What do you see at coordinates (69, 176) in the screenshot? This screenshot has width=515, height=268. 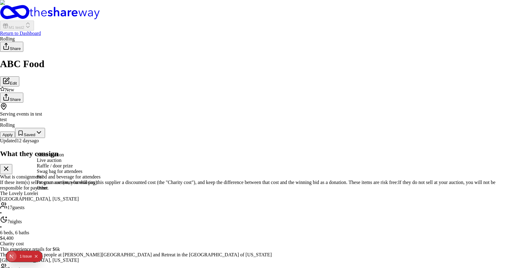 I see `span: Food and beverage for attendees` at bounding box center [69, 176].